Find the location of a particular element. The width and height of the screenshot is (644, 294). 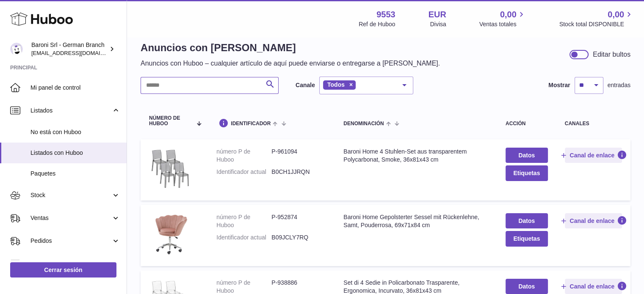

label: Mostrar is located at coordinates (560, 85).